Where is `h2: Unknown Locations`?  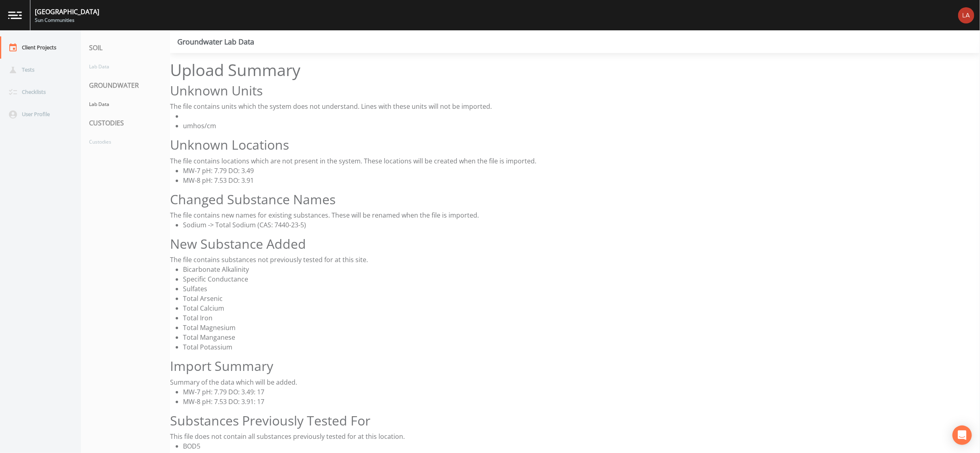 h2: Unknown Locations is located at coordinates (574, 145).